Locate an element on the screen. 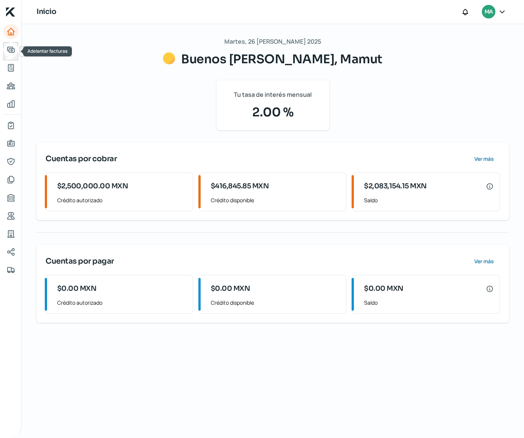  span: 2.00 % is located at coordinates (273, 112).